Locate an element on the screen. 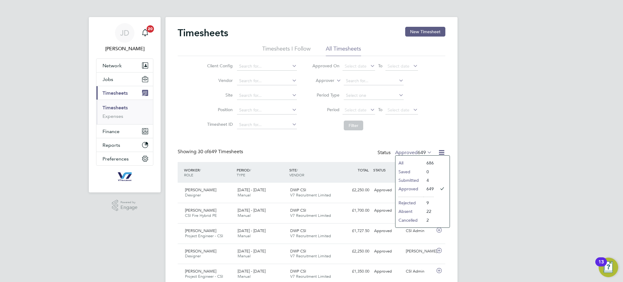  div: WORKER is located at coordinates (209, 172).